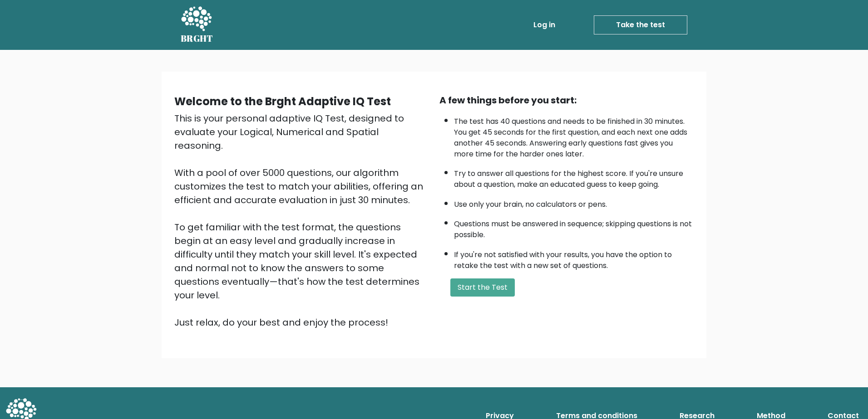 This screenshot has width=868, height=419. Describe the element at coordinates (567, 100) in the screenshot. I see `div: A few things before you start:` at that location.